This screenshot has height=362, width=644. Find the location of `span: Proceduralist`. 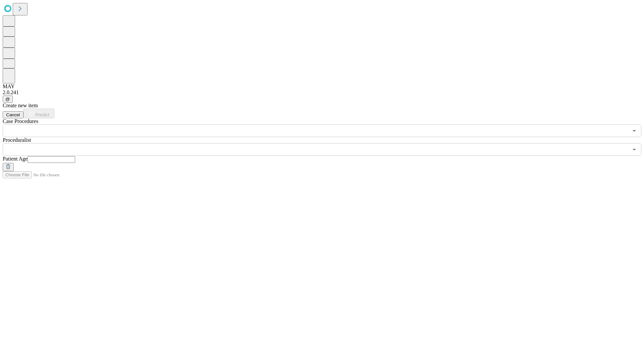

span: Proceduralist is located at coordinates (17, 140).